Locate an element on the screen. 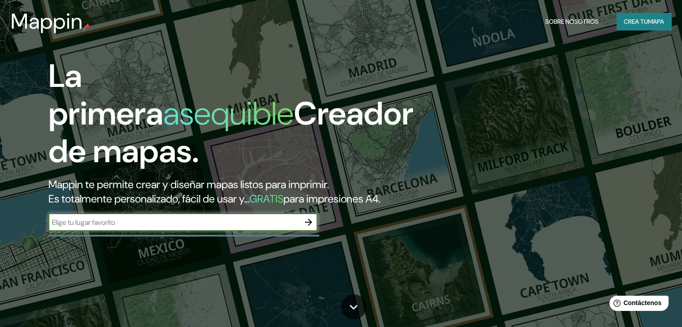 This screenshot has width=682, height=327. font: Sobre nosotros is located at coordinates (571, 22).